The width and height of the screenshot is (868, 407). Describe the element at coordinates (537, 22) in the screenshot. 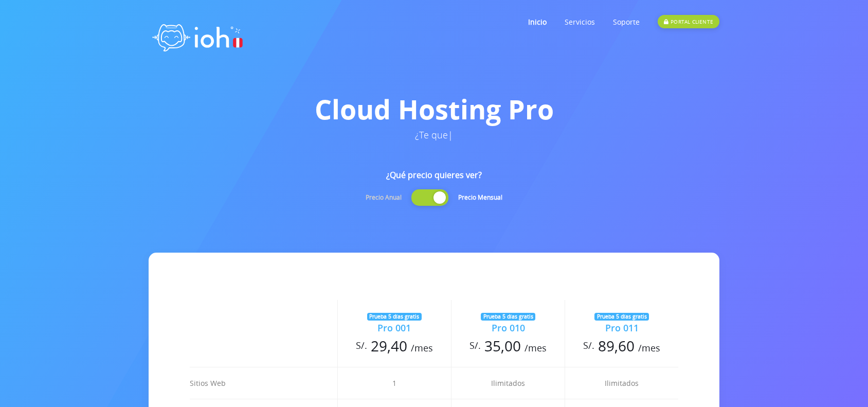

I see `a: Inicio` at that location.